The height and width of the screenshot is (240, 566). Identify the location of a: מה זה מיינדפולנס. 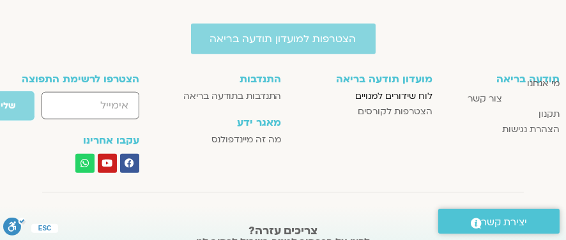
(228, 140).